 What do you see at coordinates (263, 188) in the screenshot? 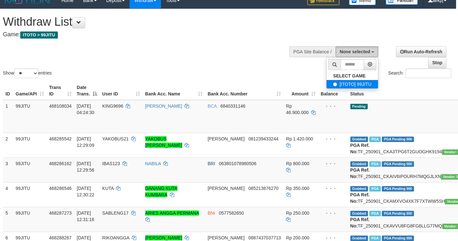
I see `span: Copy 085213876270 to clipboard` at bounding box center [263, 188].